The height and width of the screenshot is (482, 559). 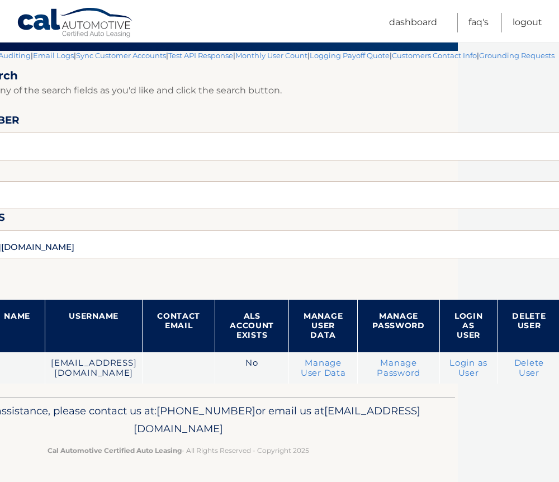 What do you see at coordinates (349, 55) in the screenshot?
I see `a: Logging Payoff Quote` at bounding box center [349, 55].